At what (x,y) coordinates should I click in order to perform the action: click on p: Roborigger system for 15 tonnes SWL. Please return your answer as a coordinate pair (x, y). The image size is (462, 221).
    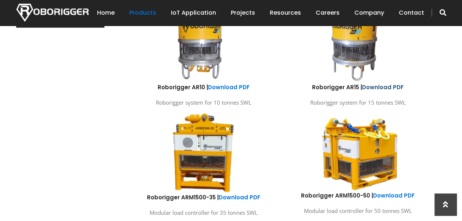
    Looking at the image, I should click on (358, 103).